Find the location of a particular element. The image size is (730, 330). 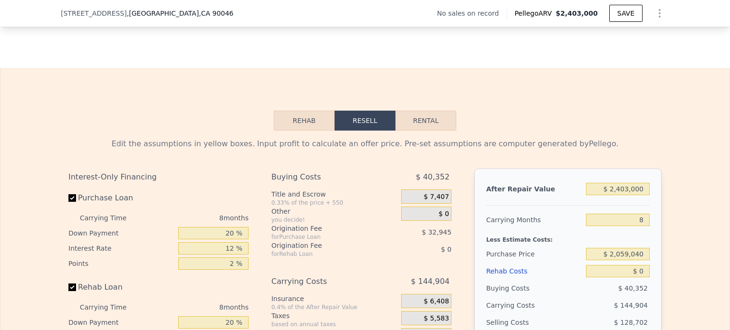

div: for Rehab Loan is located at coordinates (324, 254).